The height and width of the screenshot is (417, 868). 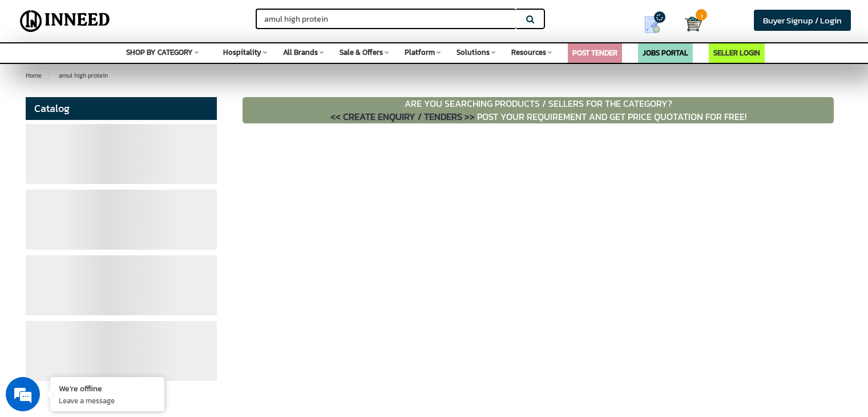 I want to click on span: 1, so click(x=701, y=15).